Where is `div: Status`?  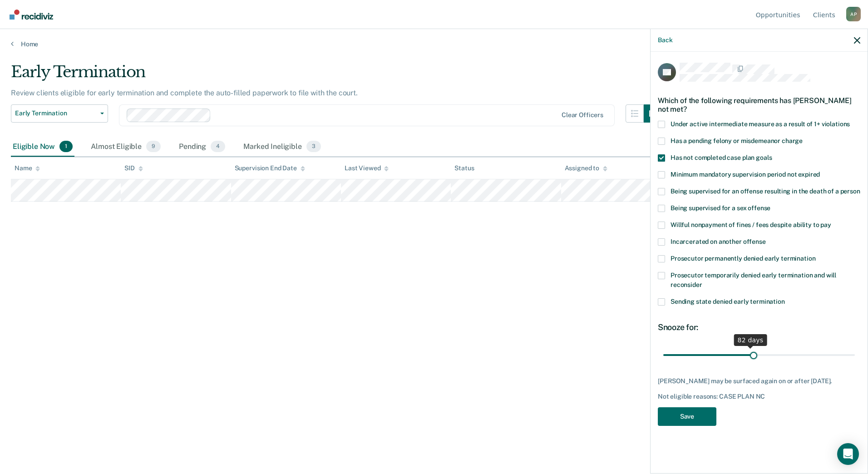
div: Status is located at coordinates (464, 168).